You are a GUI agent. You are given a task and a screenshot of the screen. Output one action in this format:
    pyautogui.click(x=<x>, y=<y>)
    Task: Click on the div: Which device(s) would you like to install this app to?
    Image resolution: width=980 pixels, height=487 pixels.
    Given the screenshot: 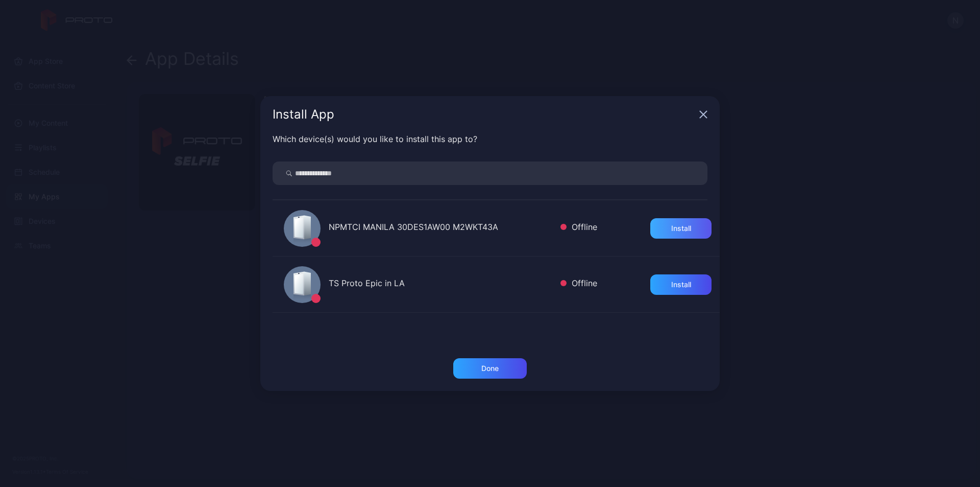 What is the action you would take?
    pyautogui.click(x=490, y=139)
    